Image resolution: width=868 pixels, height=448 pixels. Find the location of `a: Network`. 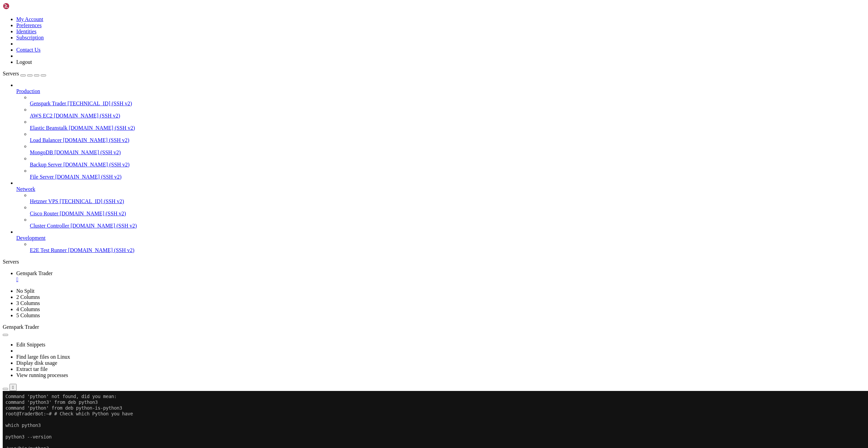

a: Network is located at coordinates (441, 189).